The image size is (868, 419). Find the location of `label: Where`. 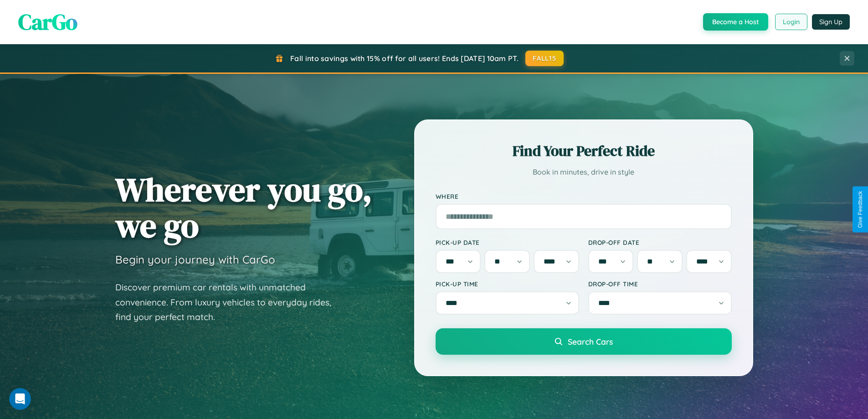

label: Where is located at coordinates (584, 196).